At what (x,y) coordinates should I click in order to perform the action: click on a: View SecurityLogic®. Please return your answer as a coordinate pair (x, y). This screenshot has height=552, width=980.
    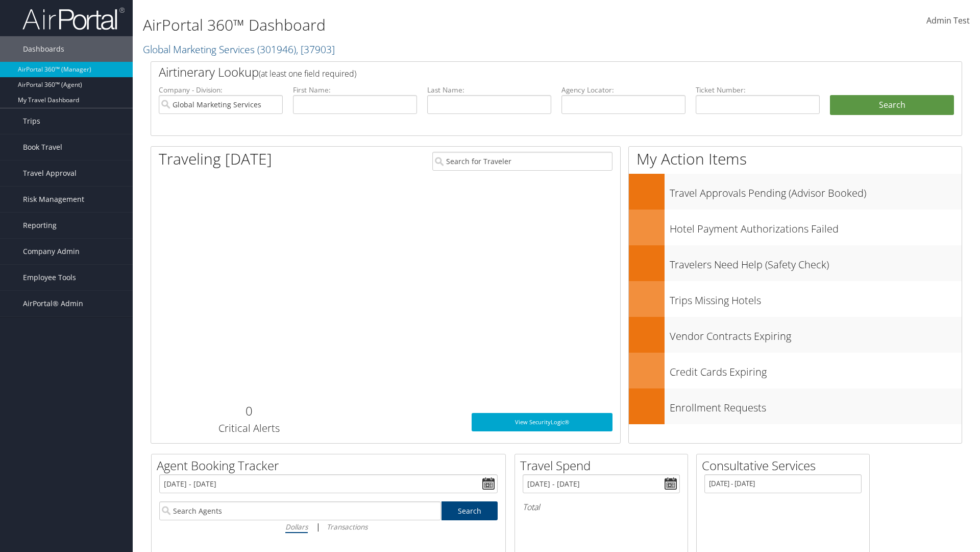
    Looking at the image, I should click on (542, 422).